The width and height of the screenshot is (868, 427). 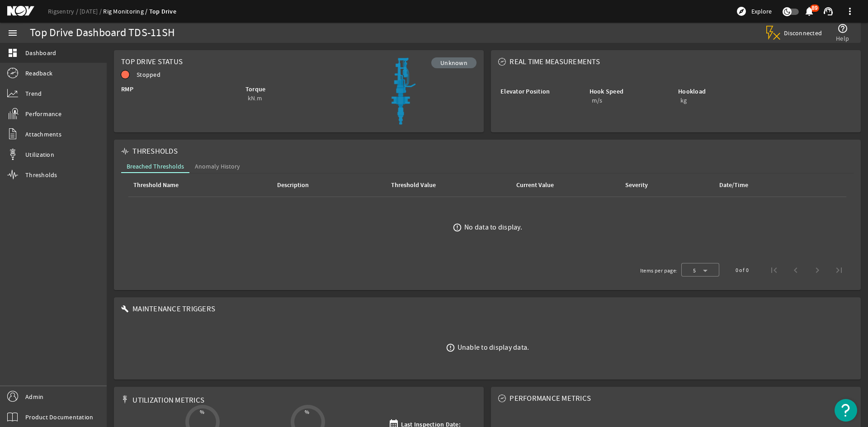 I want to click on span: Product Documentation, so click(x=59, y=417).